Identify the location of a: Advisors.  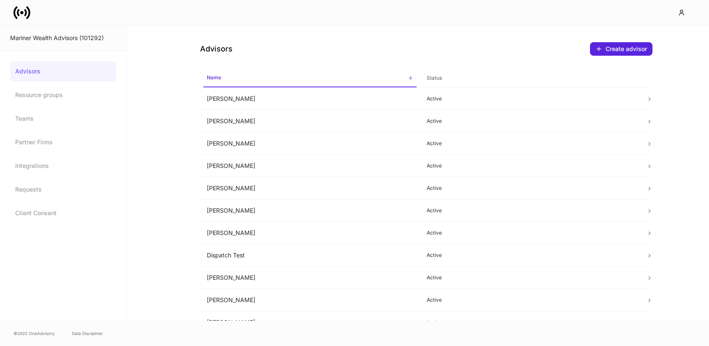
(63, 71).